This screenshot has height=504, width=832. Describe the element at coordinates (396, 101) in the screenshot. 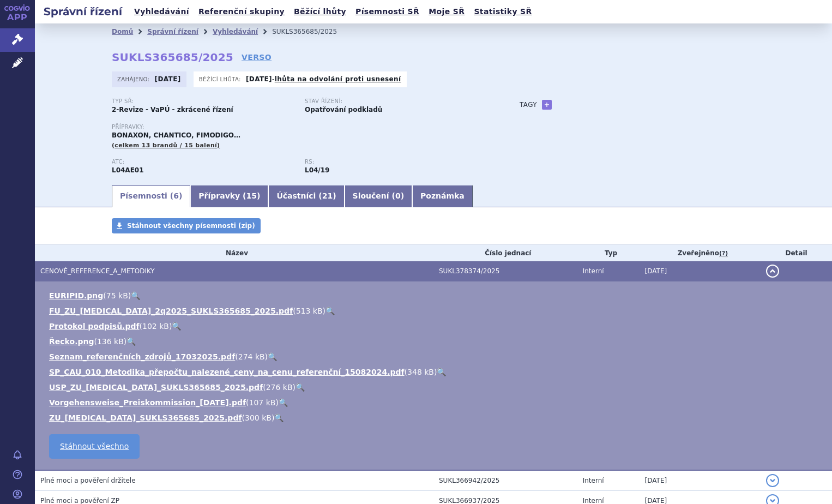

I see `p: Stav řízení:` at that location.